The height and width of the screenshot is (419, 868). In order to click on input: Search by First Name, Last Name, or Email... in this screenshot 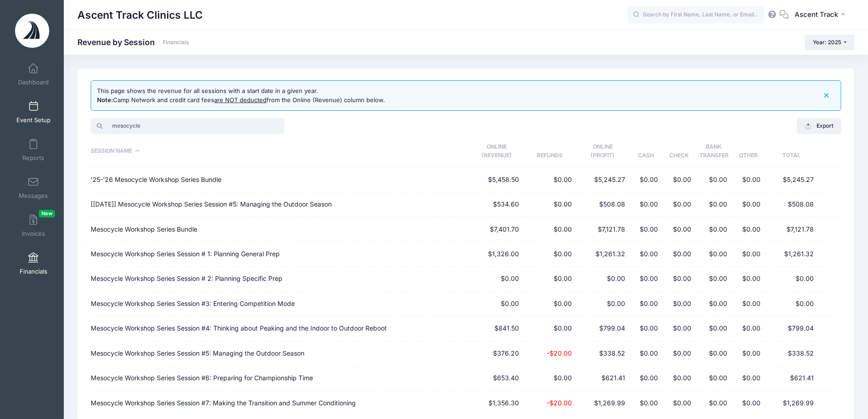, I will do `click(696, 15)`.